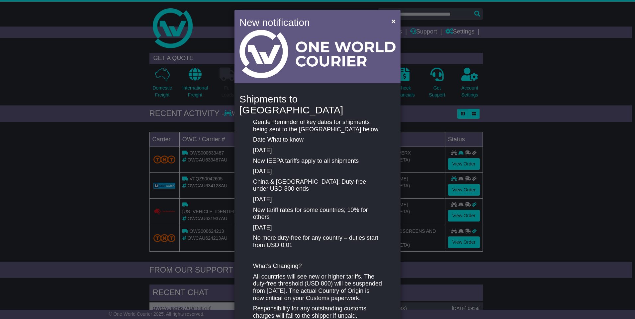  I want to click on p: Date What to know, so click(317, 140).